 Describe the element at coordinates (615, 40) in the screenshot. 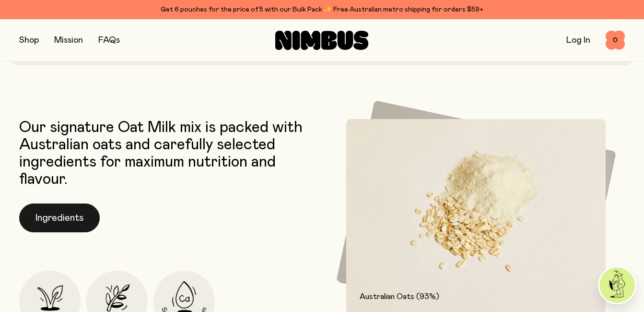

I see `span: 0` at that location.